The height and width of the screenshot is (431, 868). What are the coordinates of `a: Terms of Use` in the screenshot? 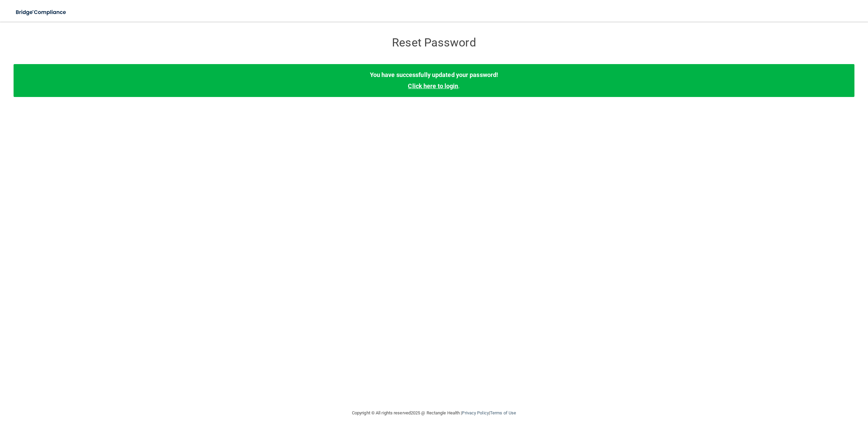 It's located at (503, 413).